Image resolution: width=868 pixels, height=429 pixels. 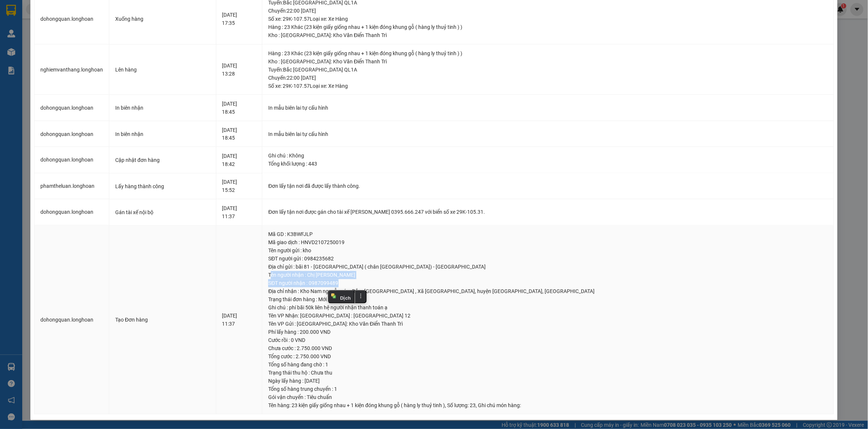 What do you see at coordinates (548, 283) in the screenshot?
I see `div: SĐT người nhận : 0987099489` at bounding box center [548, 283].